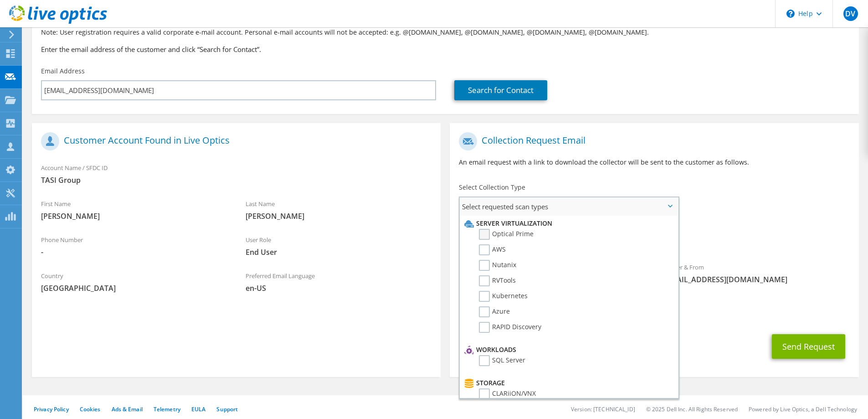 This screenshot has height=419, width=868. I want to click on span: TASI Group, so click(236, 180).